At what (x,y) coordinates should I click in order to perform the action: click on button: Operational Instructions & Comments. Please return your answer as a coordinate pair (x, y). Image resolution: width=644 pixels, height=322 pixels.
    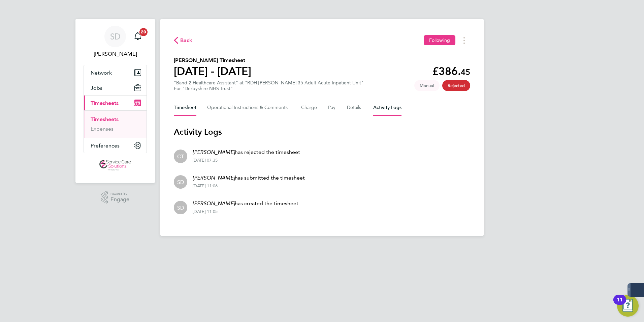
    Looking at the image, I should click on (249, 108).